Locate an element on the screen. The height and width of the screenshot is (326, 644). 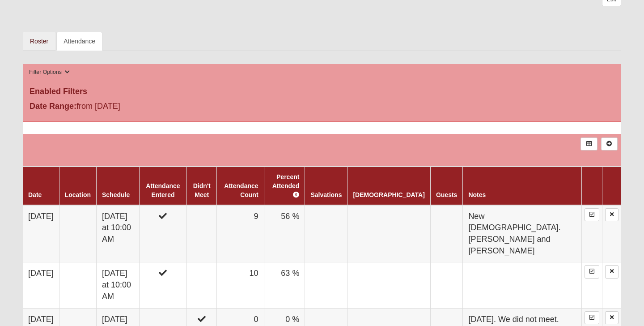
td: 9 is located at coordinates (240, 234).